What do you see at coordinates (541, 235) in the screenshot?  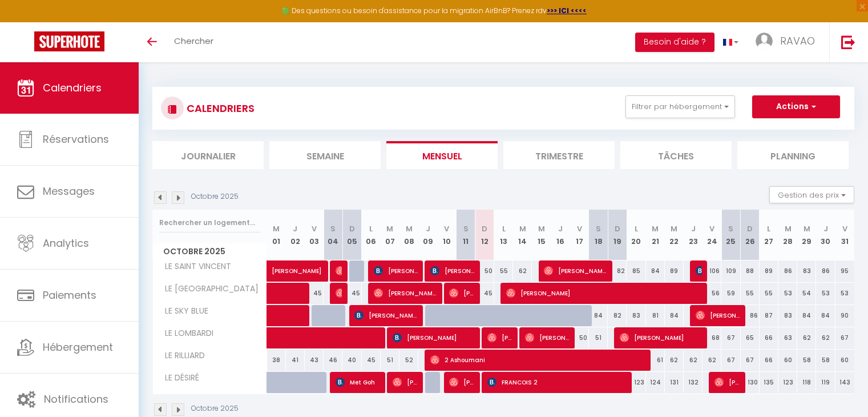 I see `th: 15` at bounding box center [541, 235].